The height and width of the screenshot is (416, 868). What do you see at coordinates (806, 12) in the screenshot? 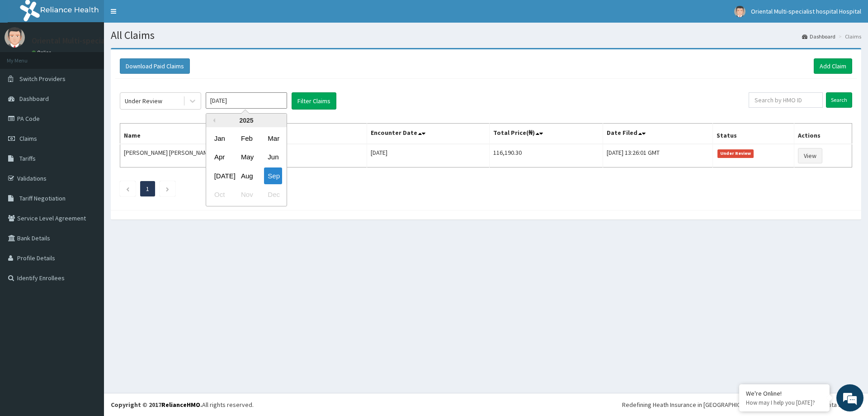
I see `span: Oriental Multi-specialist hospital Hospital` at bounding box center [806, 12].